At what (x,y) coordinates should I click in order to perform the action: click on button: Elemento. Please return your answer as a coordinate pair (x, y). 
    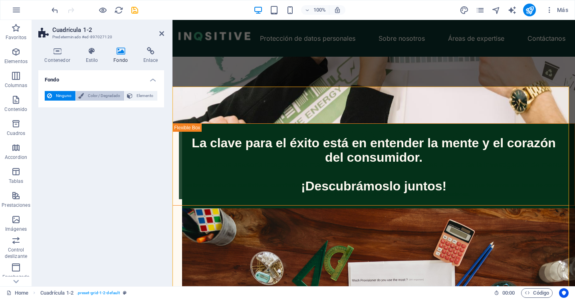
    Looking at the image, I should click on (141, 96).